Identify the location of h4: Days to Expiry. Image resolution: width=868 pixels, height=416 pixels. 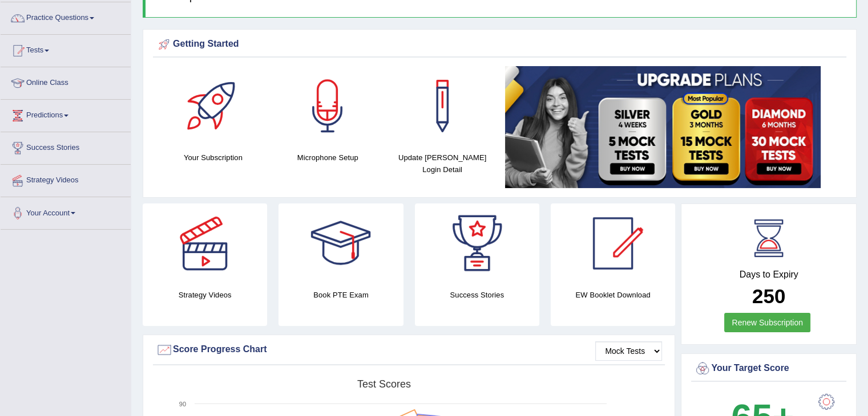
(769, 275).